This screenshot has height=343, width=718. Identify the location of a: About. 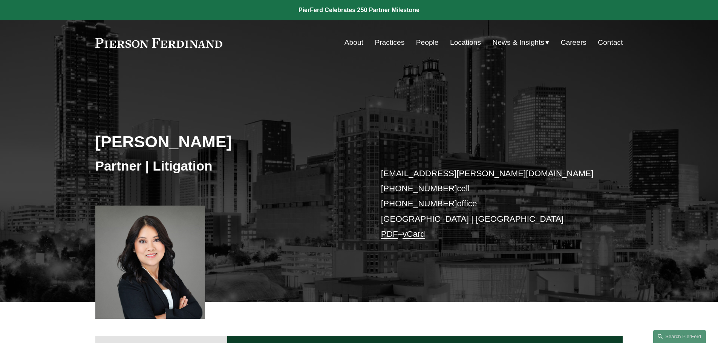
(354, 43).